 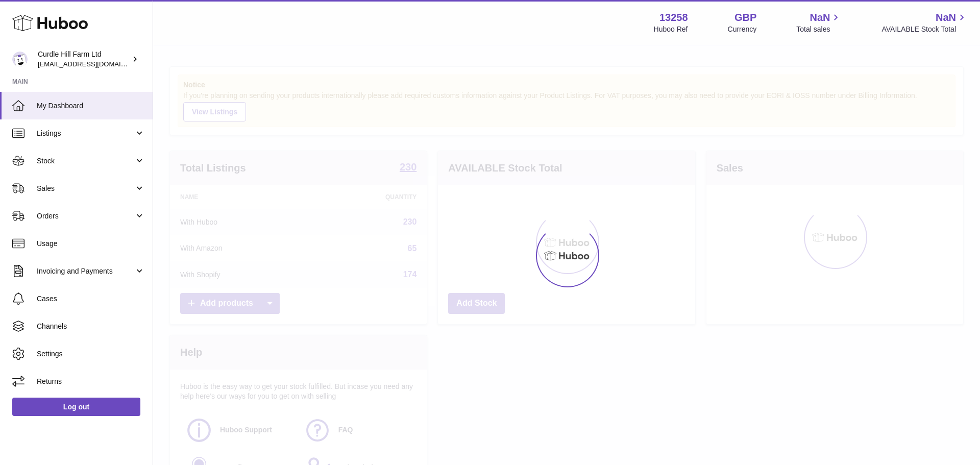 What do you see at coordinates (91, 381) in the screenshot?
I see `span: Returns` at bounding box center [91, 381].